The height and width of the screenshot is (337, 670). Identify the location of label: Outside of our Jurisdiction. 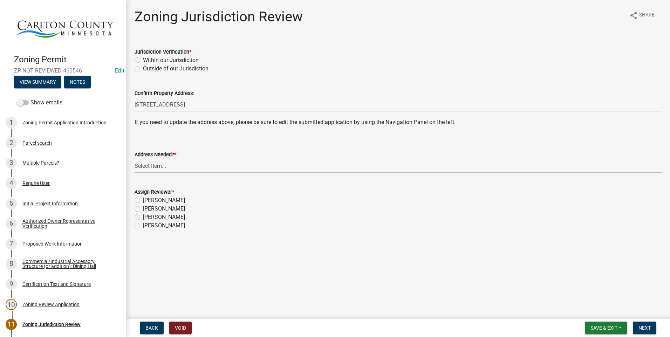
(176, 69).